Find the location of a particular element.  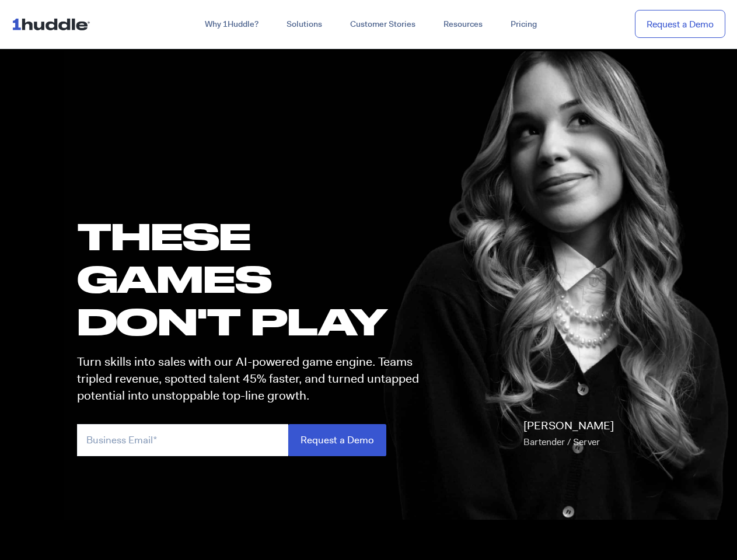

h1: these GAMES DON'T PLAY is located at coordinates (254, 279).